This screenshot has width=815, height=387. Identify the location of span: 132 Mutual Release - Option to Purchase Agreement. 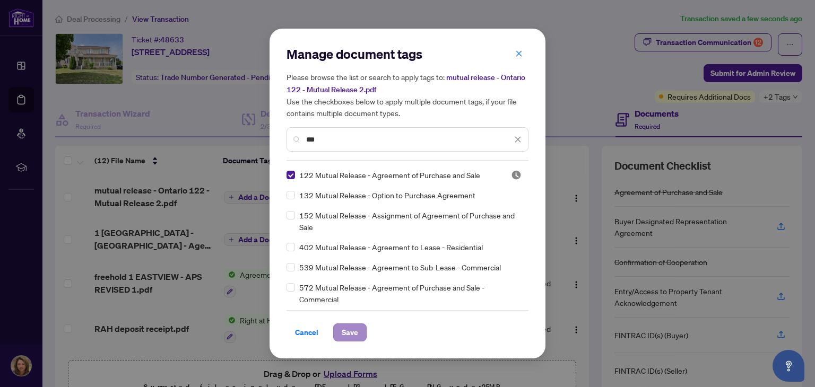
(387, 195).